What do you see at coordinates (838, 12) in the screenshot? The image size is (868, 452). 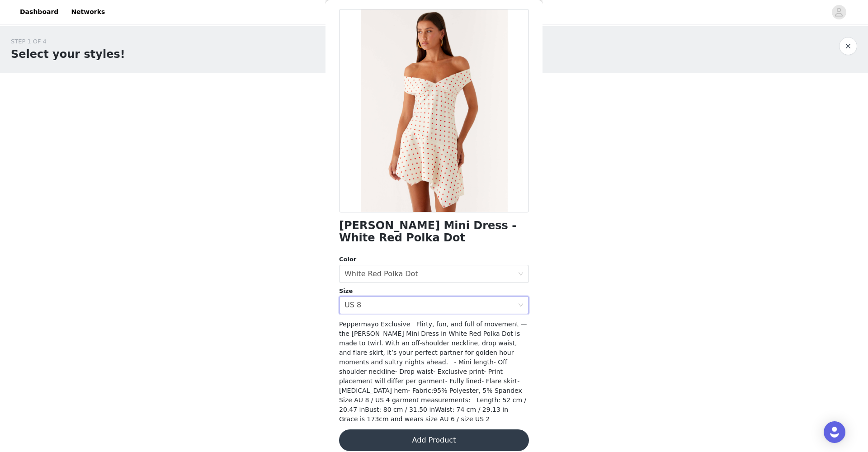 I see `div: avatar` at bounding box center [838, 12].